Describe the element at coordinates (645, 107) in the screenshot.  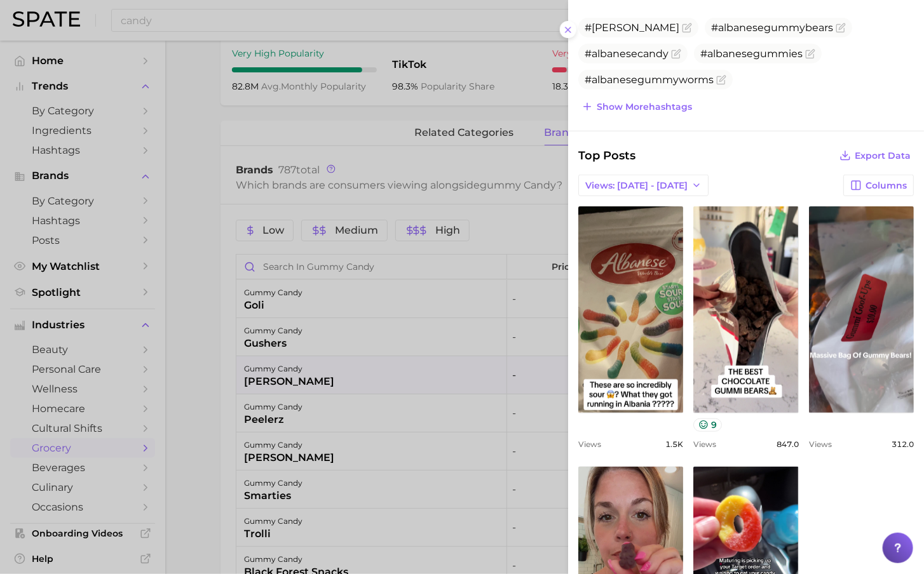
I see `span: Show more hashtags` at that location.